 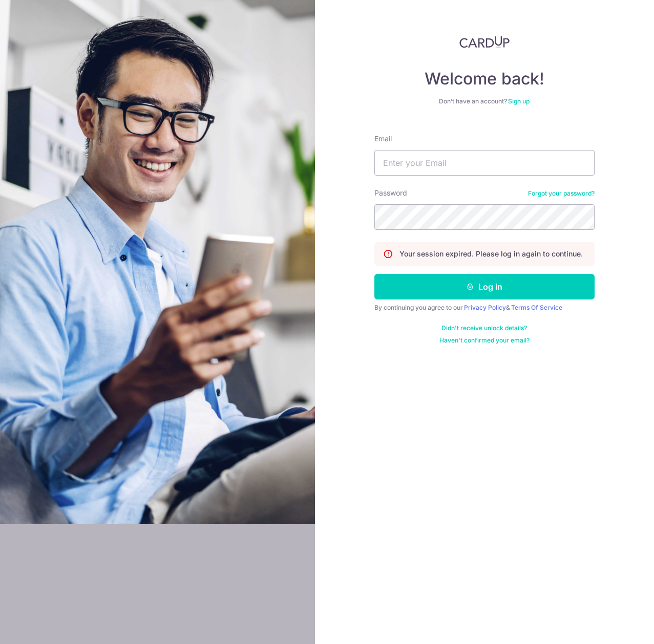 I want to click on button: Log in, so click(x=484, y=287).